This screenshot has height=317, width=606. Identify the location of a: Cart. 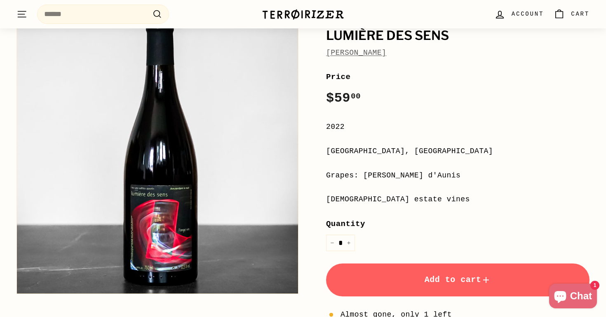
(571, 14).